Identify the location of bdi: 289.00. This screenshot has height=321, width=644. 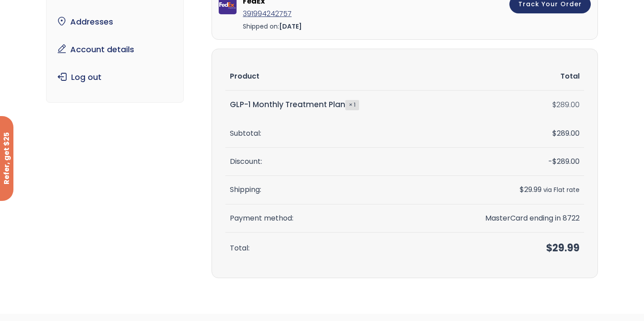
(565, 104).